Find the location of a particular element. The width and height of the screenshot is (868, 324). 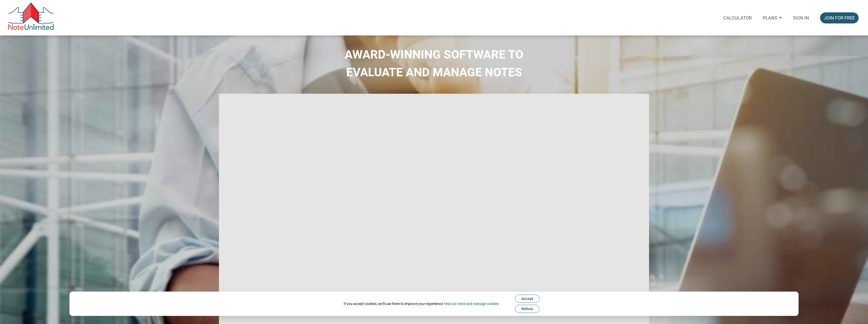

span: Refuse is located at coordinates (528, 309).